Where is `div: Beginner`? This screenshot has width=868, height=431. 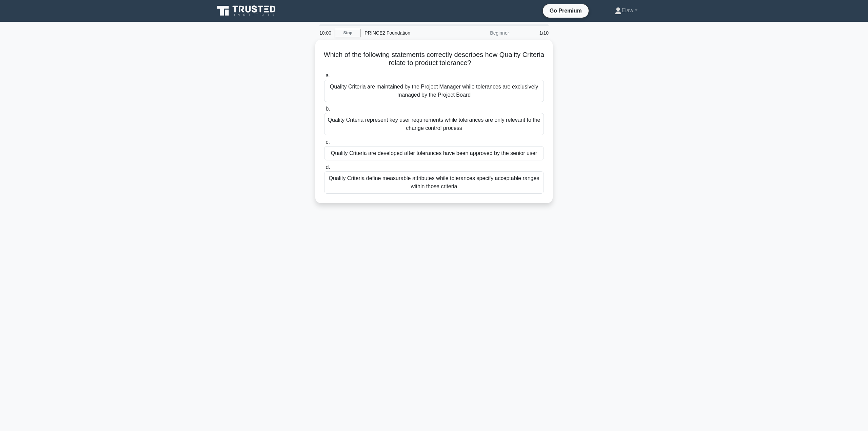
div: Beginner is located at coordinates (483, 33).